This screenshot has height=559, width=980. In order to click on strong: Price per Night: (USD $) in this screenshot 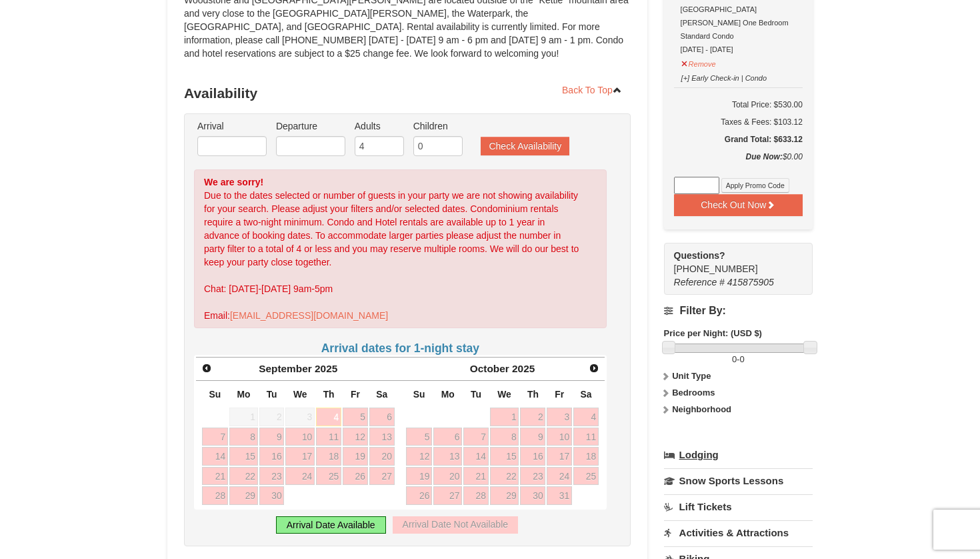, I will do `click(713, 332)`.